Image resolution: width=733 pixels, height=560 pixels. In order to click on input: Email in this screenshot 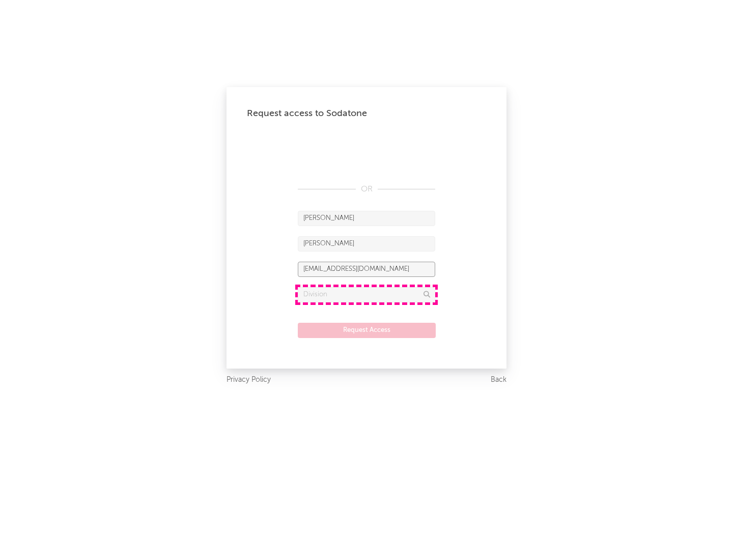, I will do `click(367, 269)`.